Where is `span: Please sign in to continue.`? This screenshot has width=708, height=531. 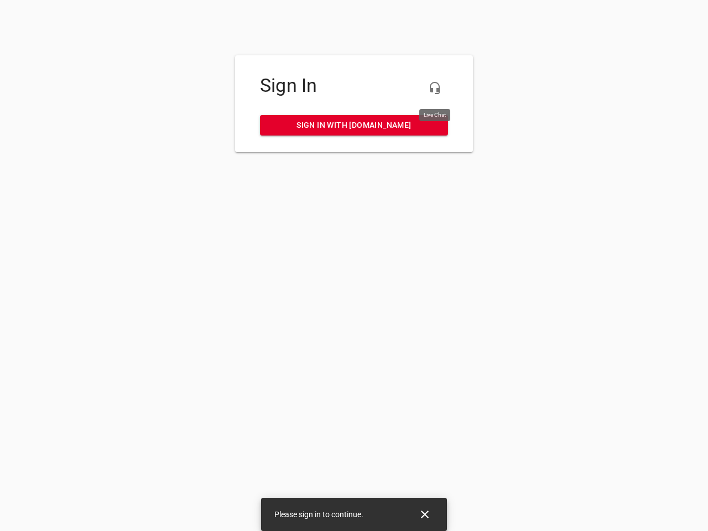 span: Please sign in to continue. is located at coordinates (319, 515).